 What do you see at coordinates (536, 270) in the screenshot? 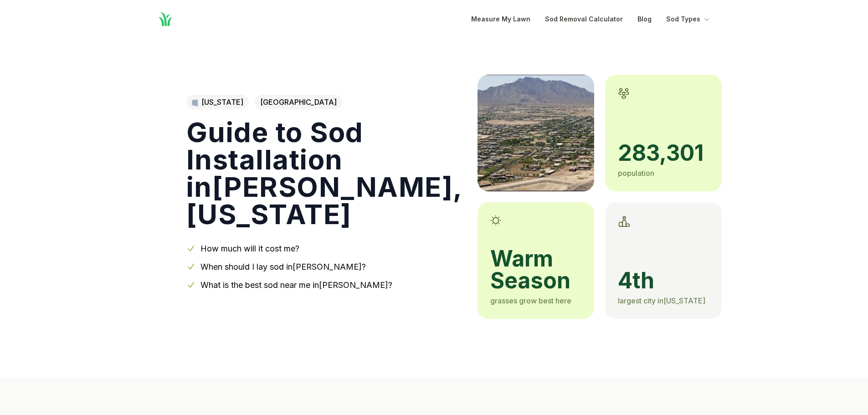
I see `span: warm season` at bounding box center [536, 270].